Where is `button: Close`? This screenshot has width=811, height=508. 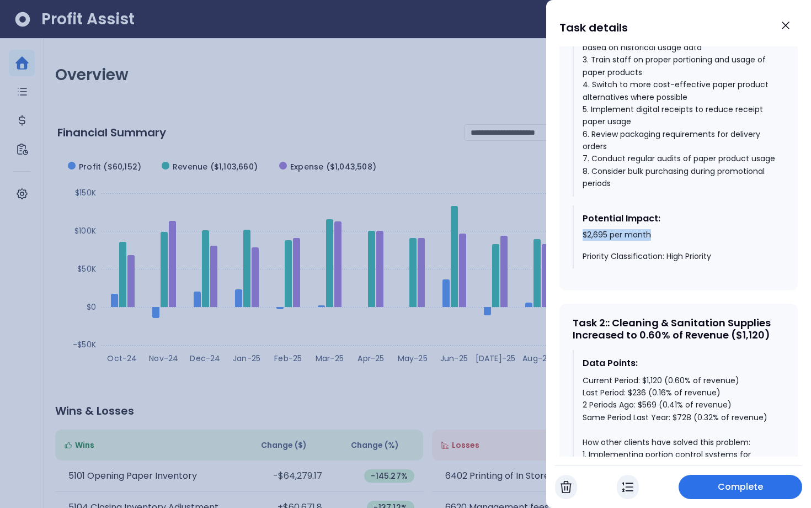 button: Close is located at coordinates (786, 25).